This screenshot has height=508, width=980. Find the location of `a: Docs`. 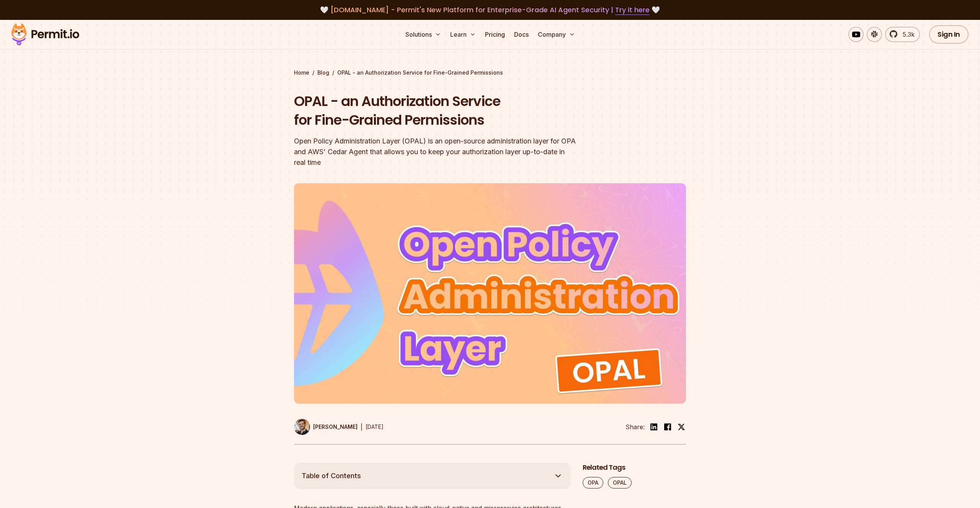

a: Docs is located at coordinates (522, 35).